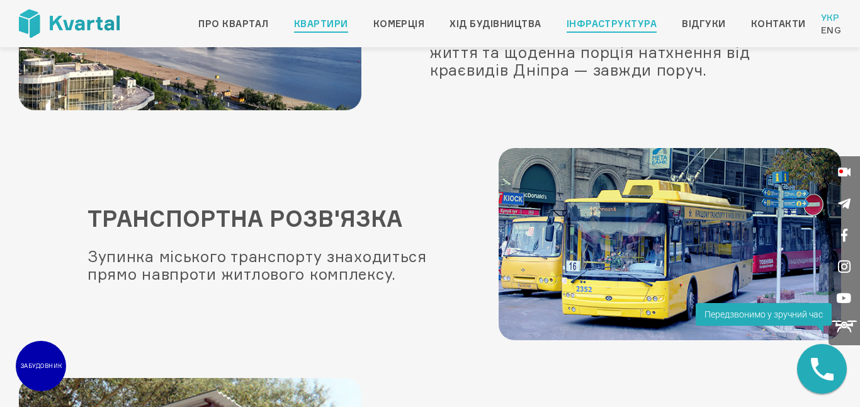 The height and width of the screenshot is (407, 860). What do you see at coordinates (321, 24) in the screenshot?
I see `a: Квартири` at bounding box center [321, 24].